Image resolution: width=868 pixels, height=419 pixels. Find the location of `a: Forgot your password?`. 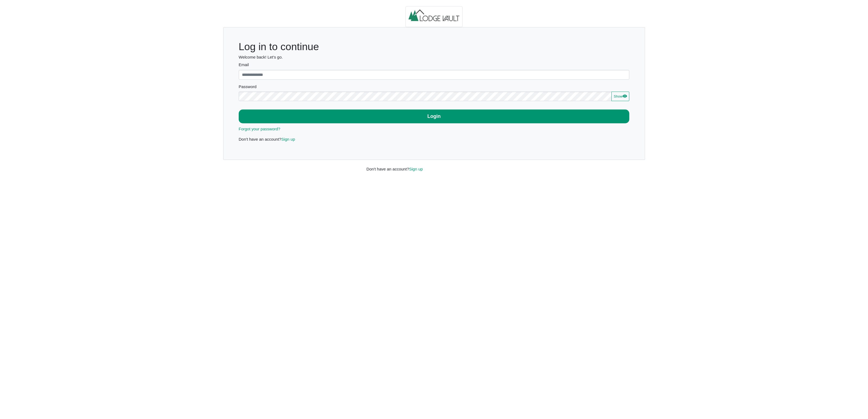

a: Forgot your password? is located at coordinates (259, 129).